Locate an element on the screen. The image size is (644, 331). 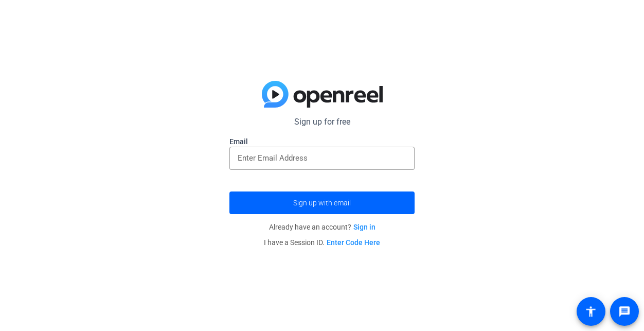
span: I have a Session ID. is located at coordinates (322, 242).